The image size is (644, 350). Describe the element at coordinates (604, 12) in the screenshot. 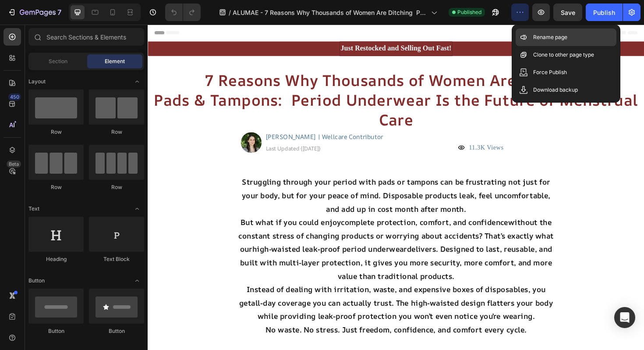

I see `button: Publish` at that location.